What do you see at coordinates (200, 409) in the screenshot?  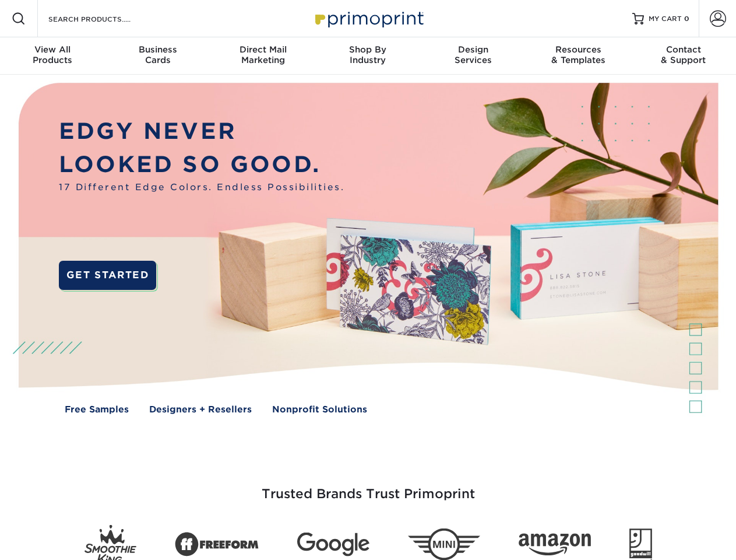 I see `a: Designers + Resellers` at bounding box center [200, 409].